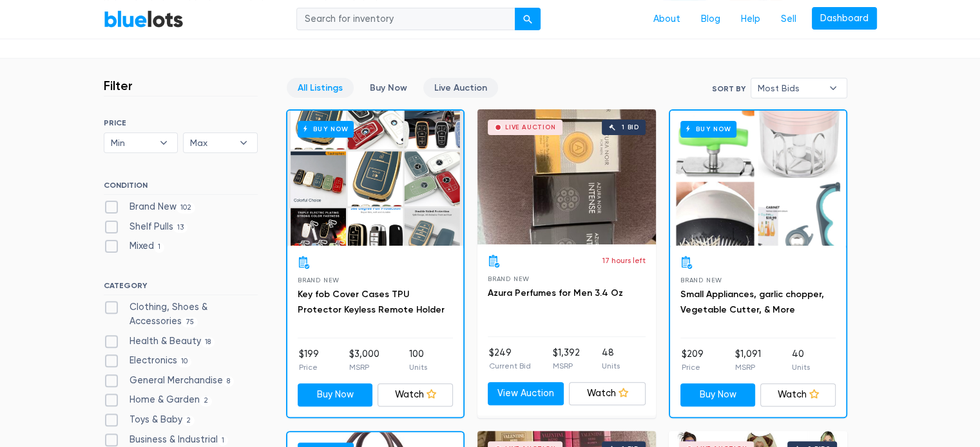  Describe the element at coordinates (418, 360) in the screenshot. I see `li: 100` at that location.